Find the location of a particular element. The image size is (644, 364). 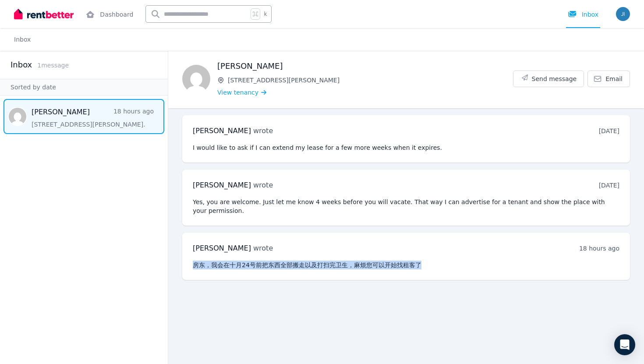

a: View tenancy is located at coordinates (242, 93).